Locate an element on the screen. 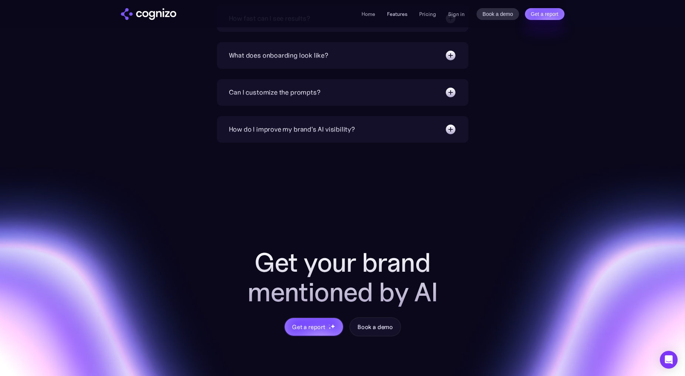 This screenshot has height=376, width=685. a: Pricing is located at coordinates (428, 14).